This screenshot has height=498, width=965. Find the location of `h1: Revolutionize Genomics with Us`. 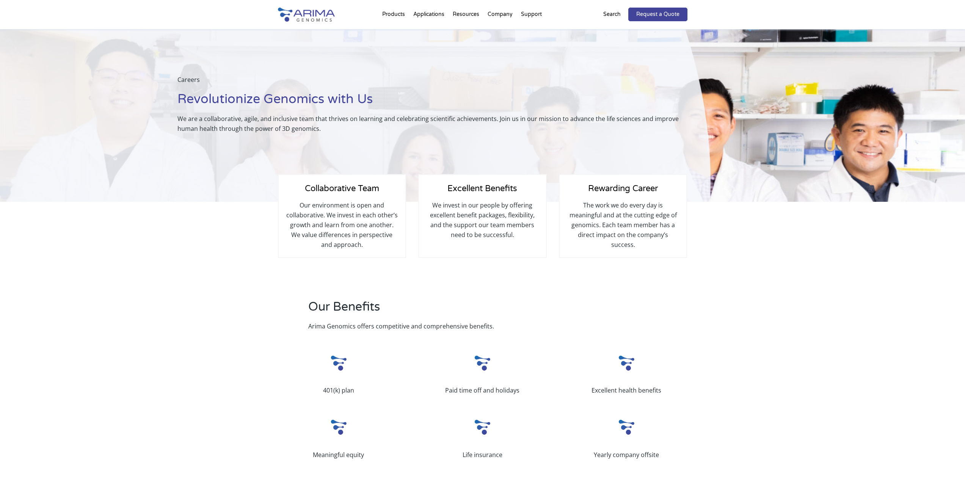

h1: Revolutionize Genomics with Us is located at coordinates (434, 102).